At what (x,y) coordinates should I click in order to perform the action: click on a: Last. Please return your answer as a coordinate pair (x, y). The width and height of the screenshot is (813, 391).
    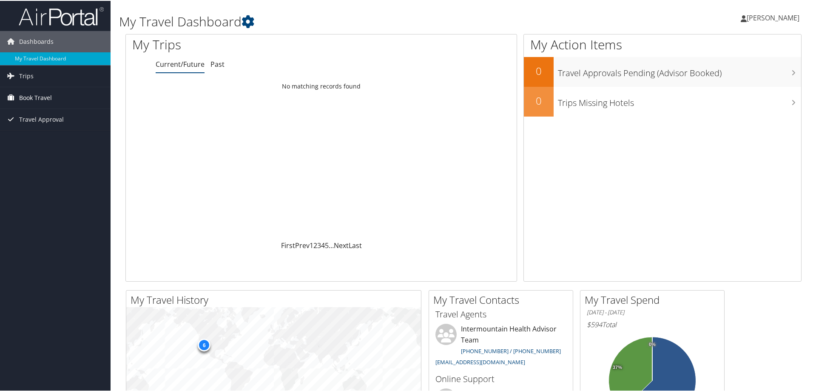
    Looking at the image, I should click on (355, 244).